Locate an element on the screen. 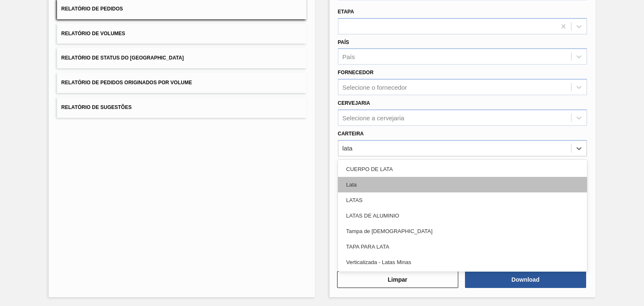 Image resolution: width=644 pixels, height=306 pixels. label: Etapa is located at coordinates (346, 12).